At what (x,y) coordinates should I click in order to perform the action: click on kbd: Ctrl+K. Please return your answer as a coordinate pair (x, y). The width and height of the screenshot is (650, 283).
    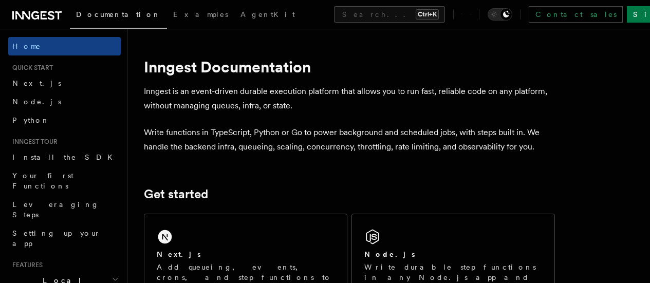
    Looking at the image, I should click on (427, 14).